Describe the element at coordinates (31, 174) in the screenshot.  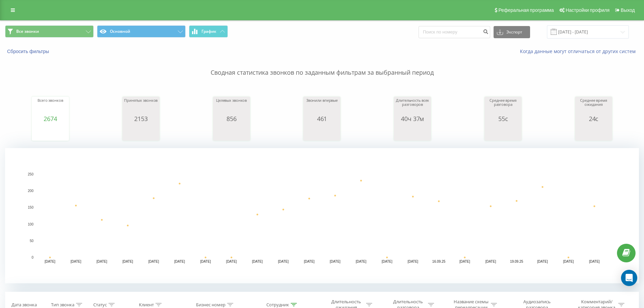
I see `text: 250` at that location.